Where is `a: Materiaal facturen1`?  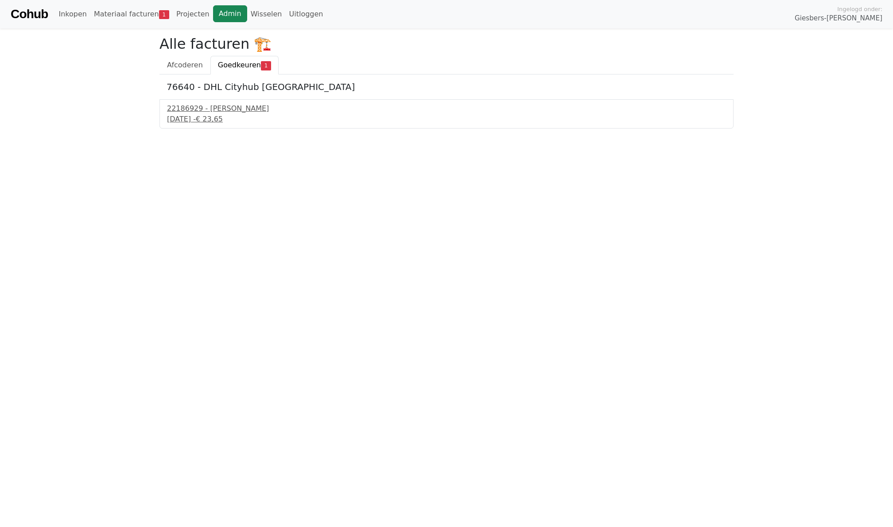
a: Materiaal facturen1 is located at coordinates (132, 14).